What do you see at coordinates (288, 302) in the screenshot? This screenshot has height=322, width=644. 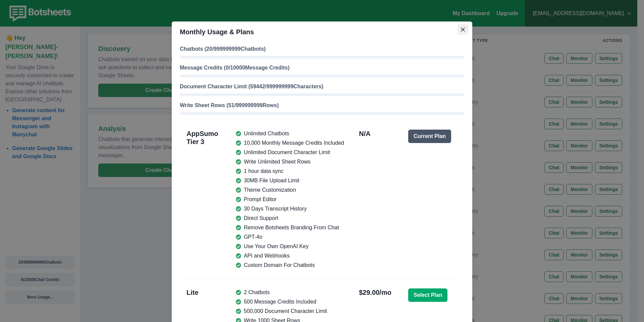 I see `li: 500 Message Credits Included` at bounding box center [288, 302].